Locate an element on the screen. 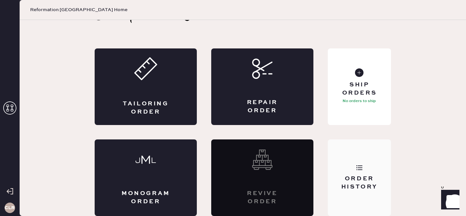 This screenshot has height=216, width=466. h3: CLR is located at coordinates (9, 208).